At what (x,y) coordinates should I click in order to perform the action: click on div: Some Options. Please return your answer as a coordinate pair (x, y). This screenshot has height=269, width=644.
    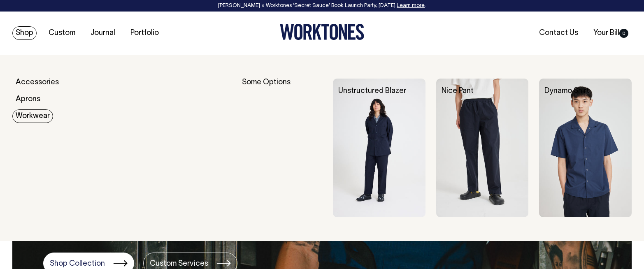
    Looking at the image, I should click on (282, 148).